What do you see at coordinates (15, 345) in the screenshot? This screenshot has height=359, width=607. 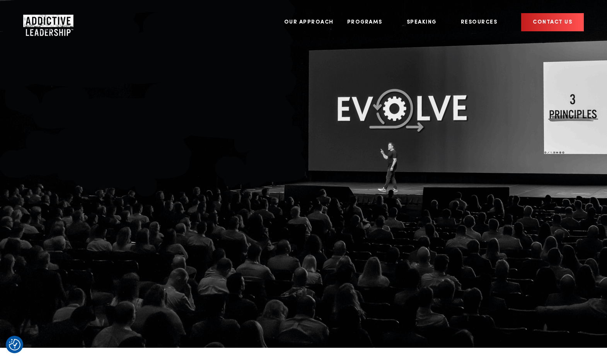 I see `img: Revisit consent button` at bounding box center [15, 345].